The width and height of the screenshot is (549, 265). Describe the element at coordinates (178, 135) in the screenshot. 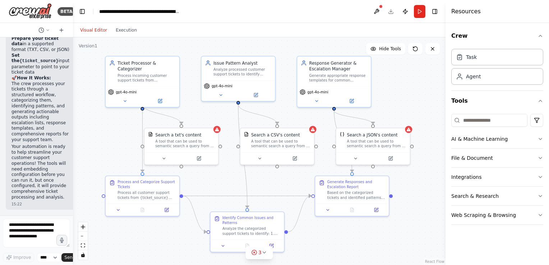

I see `div: Search a txt's content` at that location.